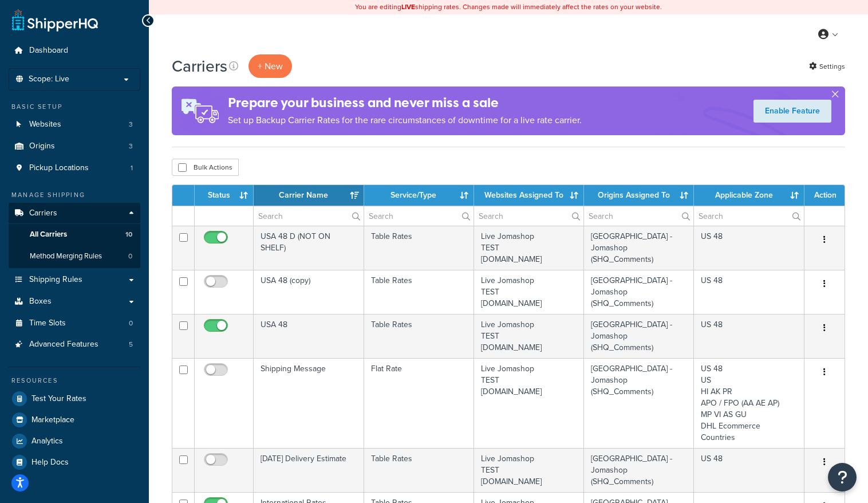  I want to click on li: All Carriers, so click(74, 234).